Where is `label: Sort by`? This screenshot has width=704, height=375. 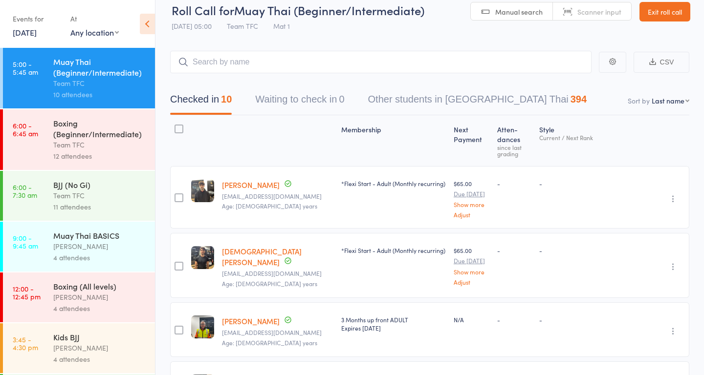 label: Sort by is located at coordinates (638, 101).